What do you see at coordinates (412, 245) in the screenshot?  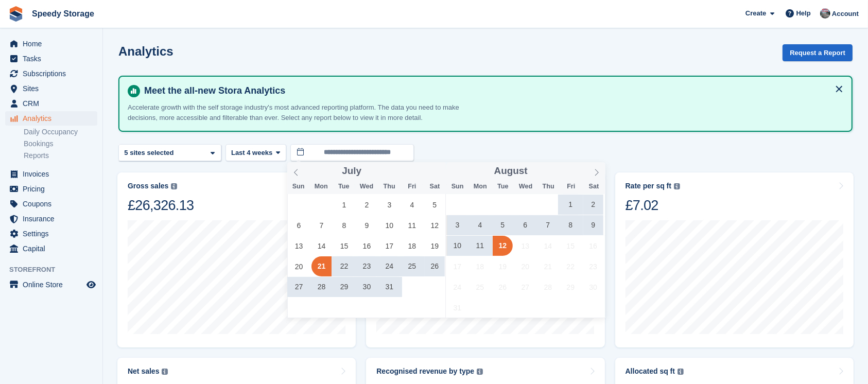 I see `span: July 18, 2025` at bounding box center [412, 245].